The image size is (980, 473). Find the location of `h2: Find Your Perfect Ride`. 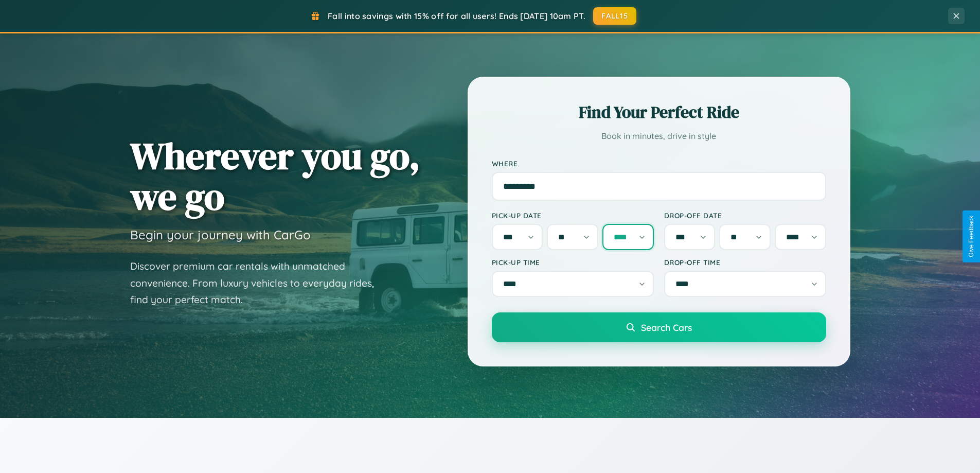

h2: Find Your Perfect Ride is located at coordinates (659, 113).